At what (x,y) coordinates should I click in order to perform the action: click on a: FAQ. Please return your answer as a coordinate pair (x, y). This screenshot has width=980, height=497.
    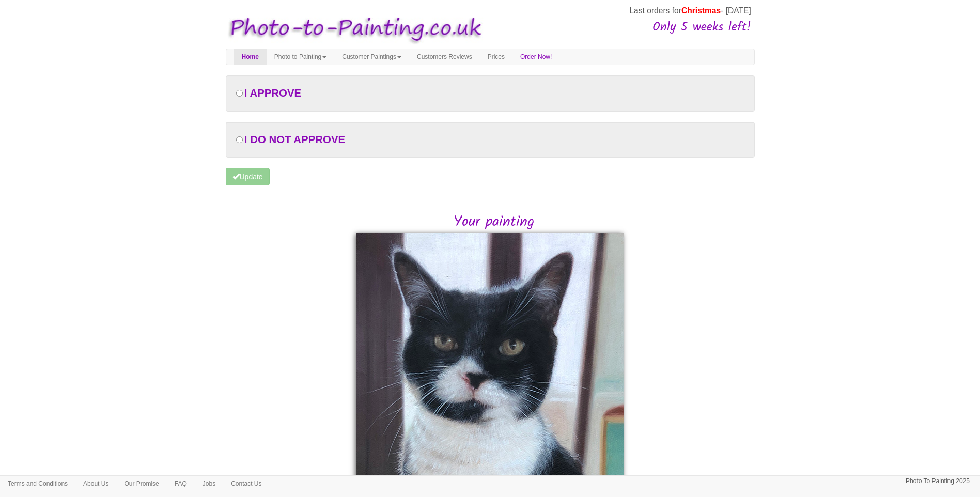
    Looking at the image, I should click on (181, 484).